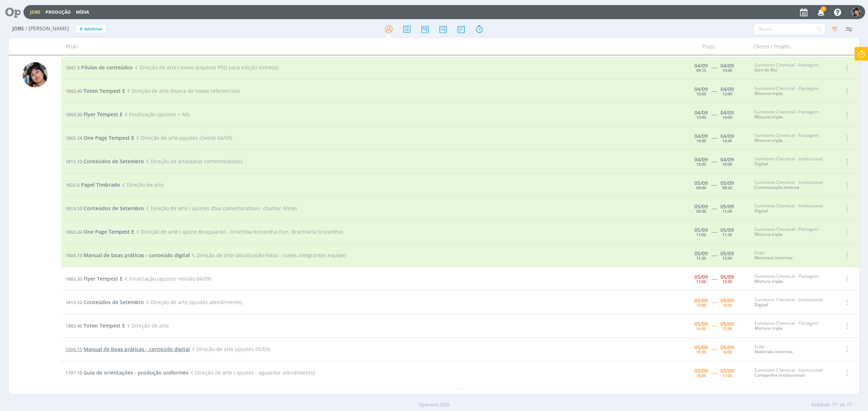 This screenshot has height=411, width=868. I want to click on span: Direção de arte ( ajustes dtas comemorativas- chamar Aline), so click(220, 208).